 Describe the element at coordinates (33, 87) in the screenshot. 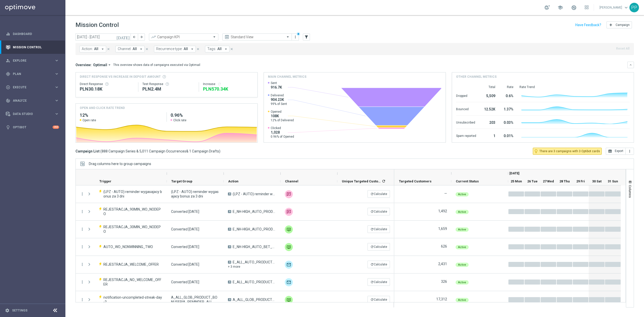

I see `span: Execute` at that location.